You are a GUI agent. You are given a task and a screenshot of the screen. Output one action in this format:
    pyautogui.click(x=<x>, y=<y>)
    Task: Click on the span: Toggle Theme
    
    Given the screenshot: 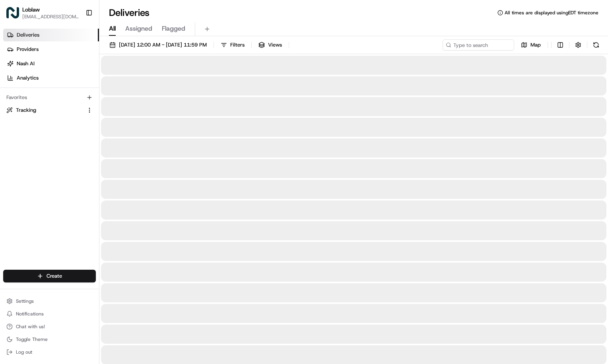 What is the action you would take?
    pyautogui.click(x=32, y=340)
    